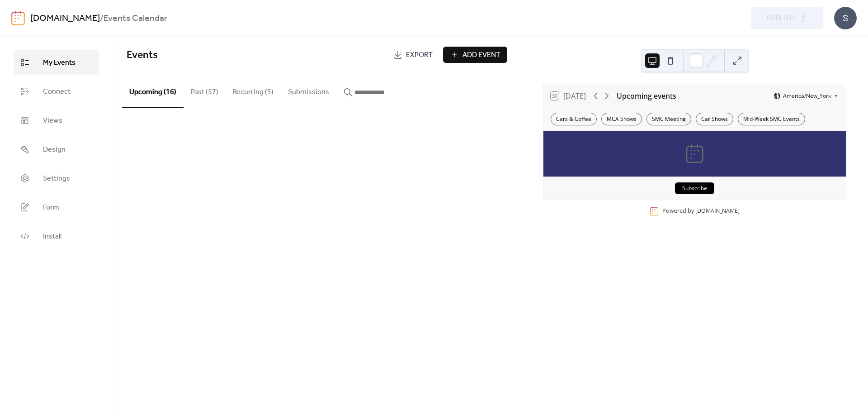  What do you see at coordinates (309, 90) in the screenshot?
I see `button: Submissions` at bounding box center [309, 90].